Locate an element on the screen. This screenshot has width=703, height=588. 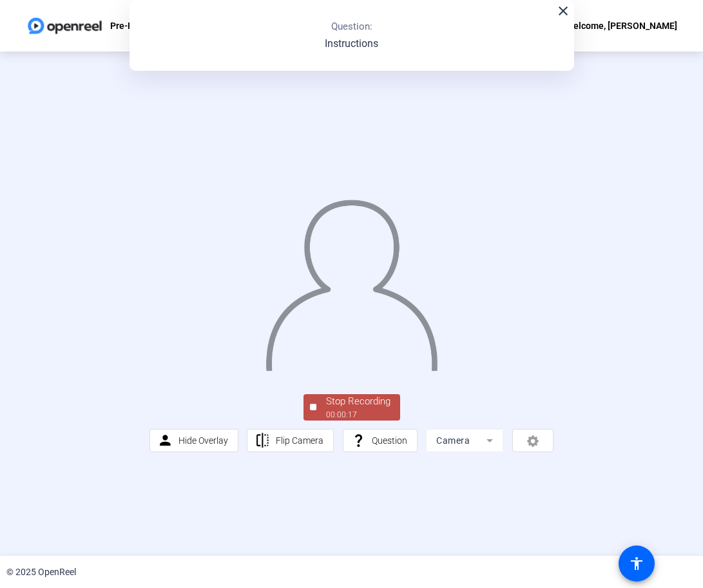
button: Question is located at coordinates (380, 440).